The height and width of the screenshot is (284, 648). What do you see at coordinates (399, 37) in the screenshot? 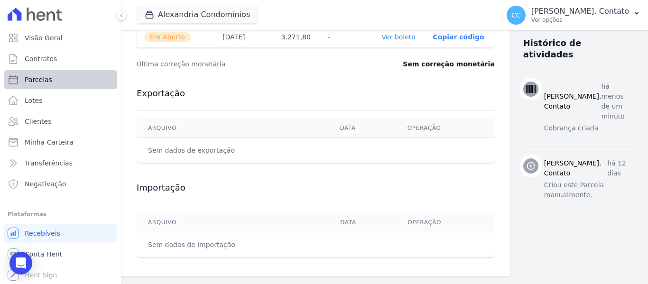
I see `a: Ver boleto` at bounding box center [399, 37].